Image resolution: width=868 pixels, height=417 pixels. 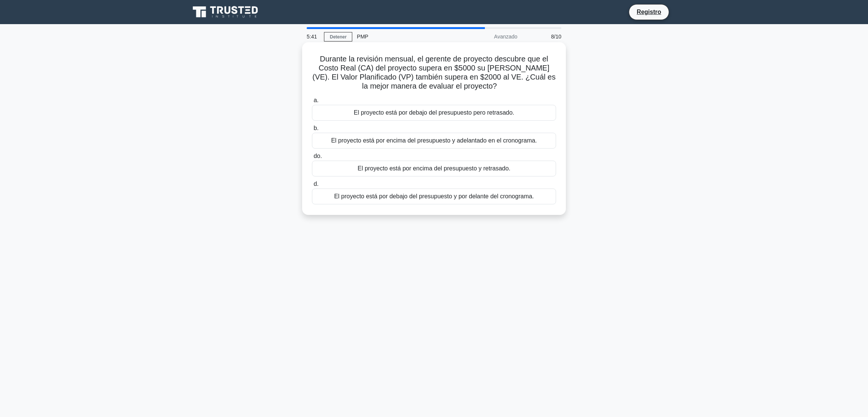 I want to click on font: El proyecto está por debajo del presupuesto y por delante del cronograma., so click(x=434, y=196).